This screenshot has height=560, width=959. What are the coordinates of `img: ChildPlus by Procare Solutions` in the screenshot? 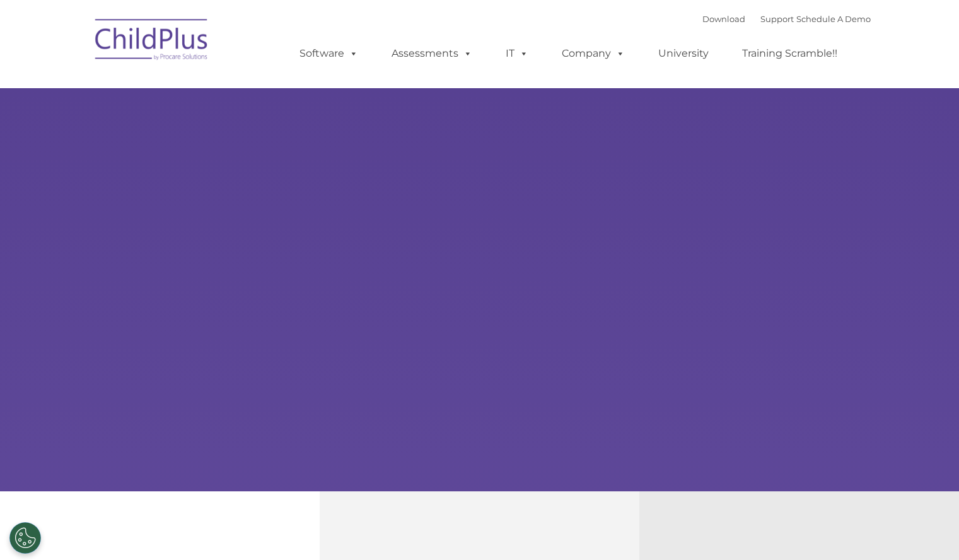 It's located at (152, 41).